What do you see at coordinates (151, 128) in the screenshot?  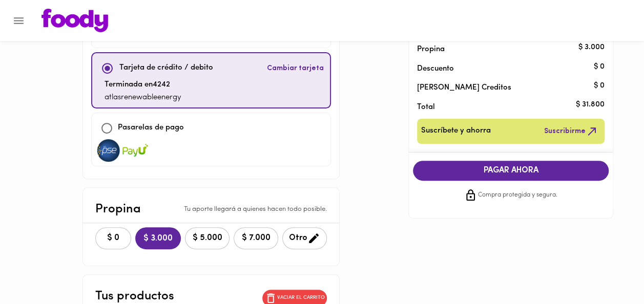 I see `p: Pasarelas de pago` at bounding box center [151, 128].